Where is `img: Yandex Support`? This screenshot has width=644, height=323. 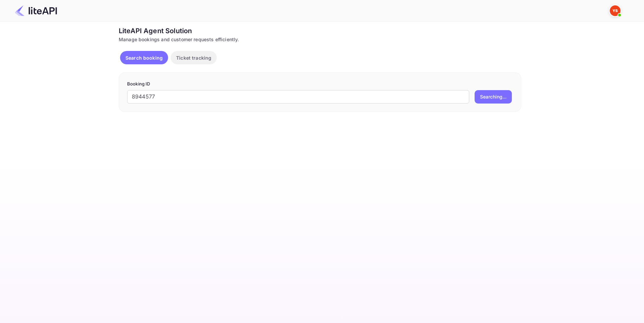 img: Yandex Support is located at coordinates (615, 11).